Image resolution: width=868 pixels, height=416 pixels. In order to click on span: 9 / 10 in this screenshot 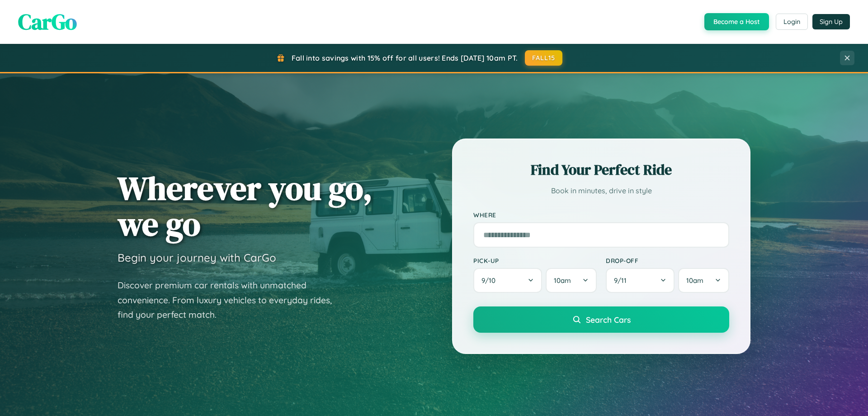, I will do `click(491, 280)`.